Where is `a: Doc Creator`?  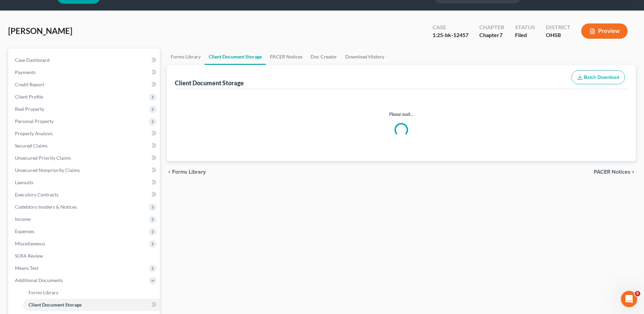
a: Doc Creator is located at coordinates (324, 57).